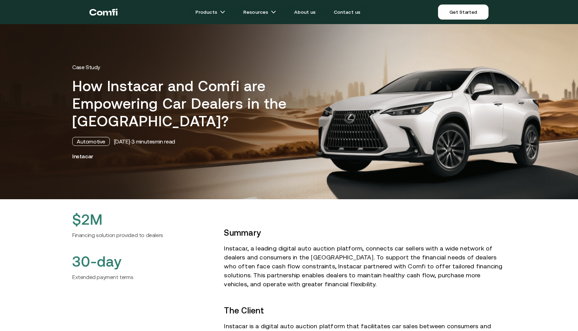 This screenshot has height=331, width=578. What do you see at coordinates (289, 67) in the screenshot?
I see `p: Case Study` at bounding box center [289, 67].